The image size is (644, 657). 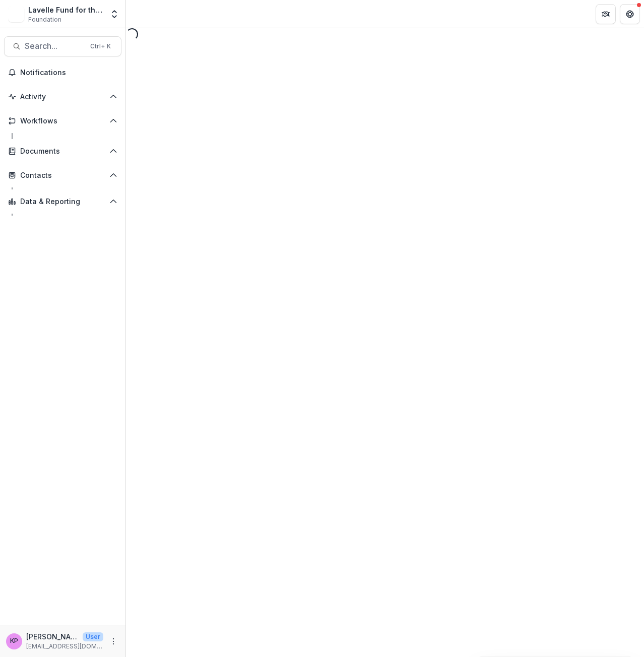 What do you see at coordinates (63, 151) in the screenshot?
I see `button: Open Documents` at bounding box center [63, 151].